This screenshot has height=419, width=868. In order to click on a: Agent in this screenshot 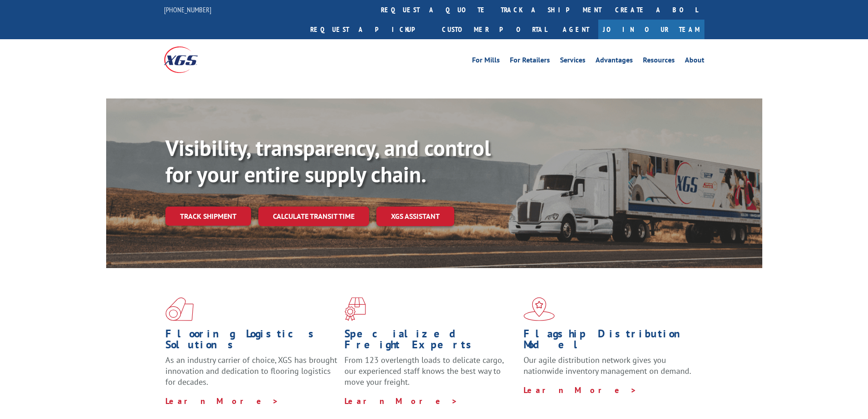, I will do `click(576, 29)`.